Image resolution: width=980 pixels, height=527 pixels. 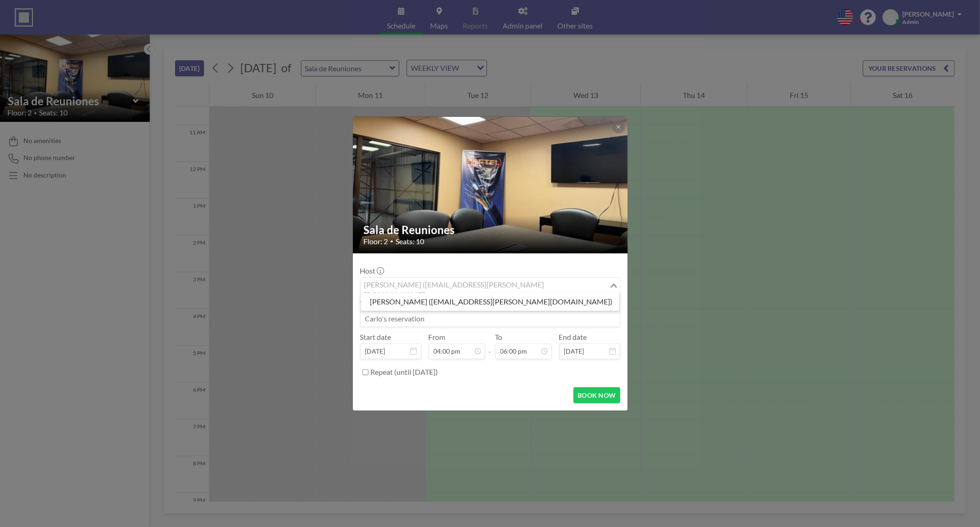 What do you see at coordinates (491, 230) in the screenshot?
I see `h2: Sala de Reuniones` at bounding box center [491, 230].